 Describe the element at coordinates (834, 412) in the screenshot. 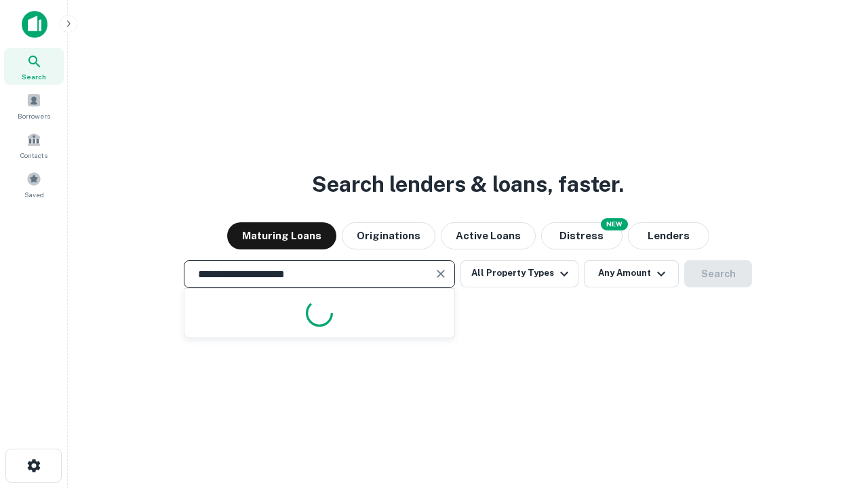

I see `div: Chat Widget` at that location.